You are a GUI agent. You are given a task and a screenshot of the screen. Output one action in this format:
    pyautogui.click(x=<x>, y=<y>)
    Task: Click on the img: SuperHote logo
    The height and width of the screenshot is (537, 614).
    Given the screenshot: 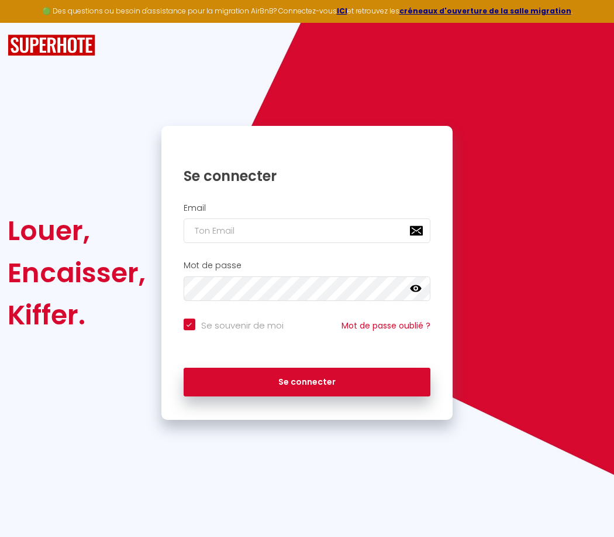 What is the action you would take?
    pyautogui.click(x=51, y=45)
    